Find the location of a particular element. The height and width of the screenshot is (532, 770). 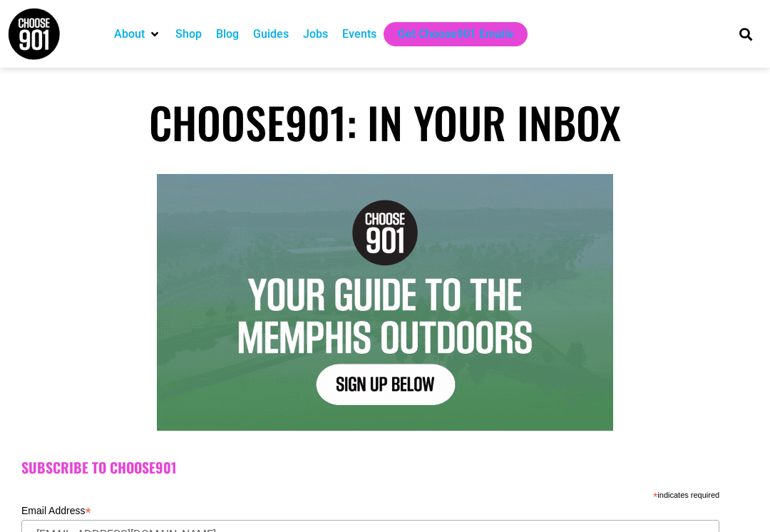

a: Blog is located at coordinates (227, 34).